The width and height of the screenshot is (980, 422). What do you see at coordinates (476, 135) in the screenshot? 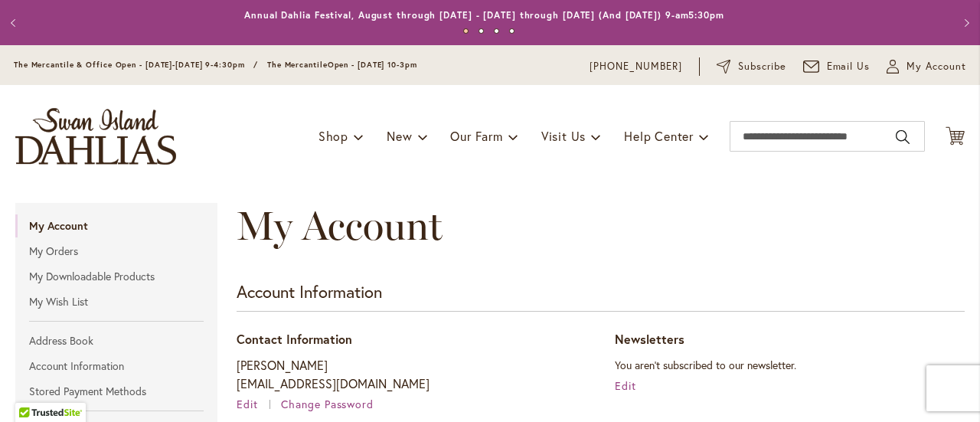
I see `span: Our Farm` at bounding box center [476, 135].